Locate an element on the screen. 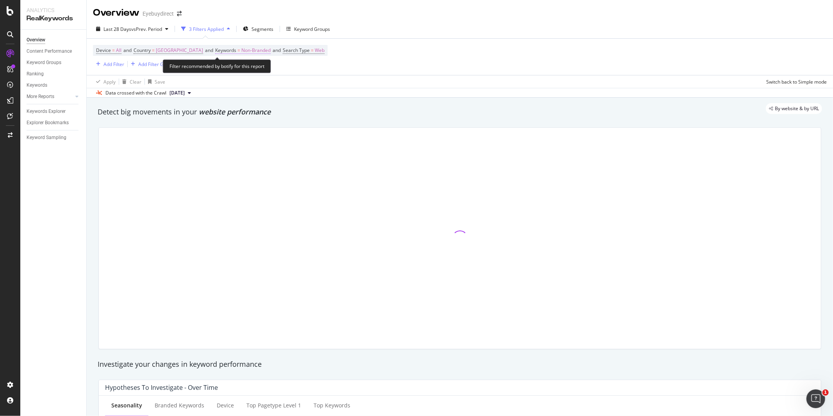 The width and height of the screenshot is (833, 416). div: Analytics is located at coordinates (53, 10).